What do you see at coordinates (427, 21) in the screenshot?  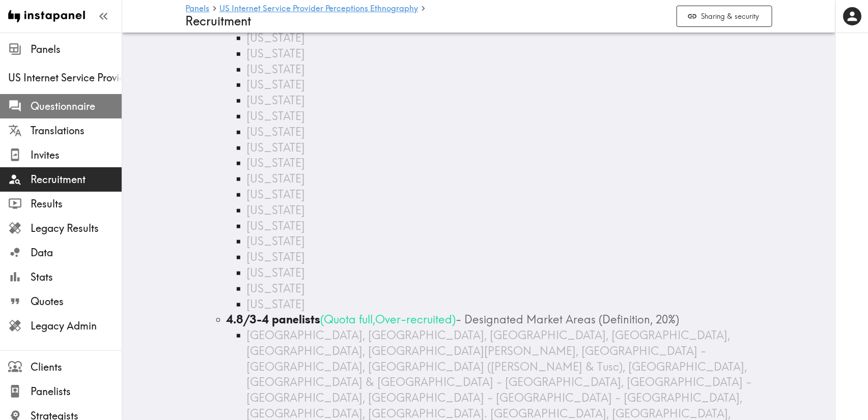 I see `h4: Recruitment` at bounding box center [427, 21].